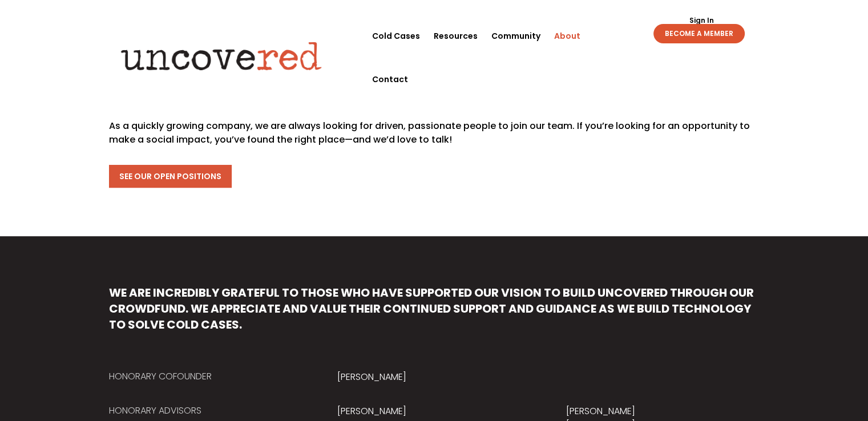 Image resolution: width=868 pixels, height=421 pixels. I want to click on h5: Honorary Cofounder, so click(205, 380).